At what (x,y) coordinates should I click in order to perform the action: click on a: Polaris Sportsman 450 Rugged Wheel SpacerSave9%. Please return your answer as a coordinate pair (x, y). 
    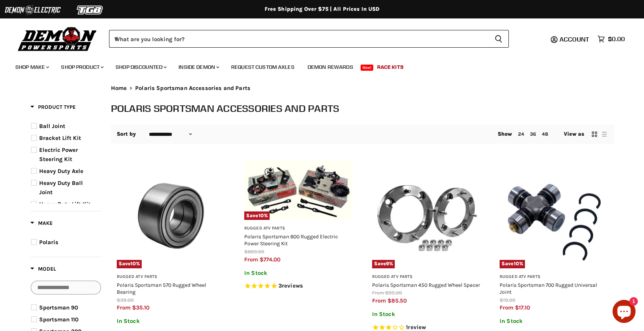
    Looking at the image, I should click on (426, 214).